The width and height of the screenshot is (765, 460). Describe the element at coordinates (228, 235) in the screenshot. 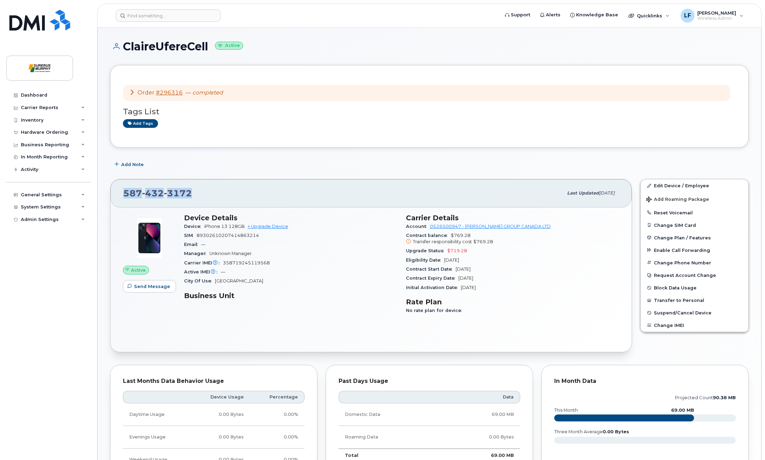

I see `span: 89302610207414863214` at that location.